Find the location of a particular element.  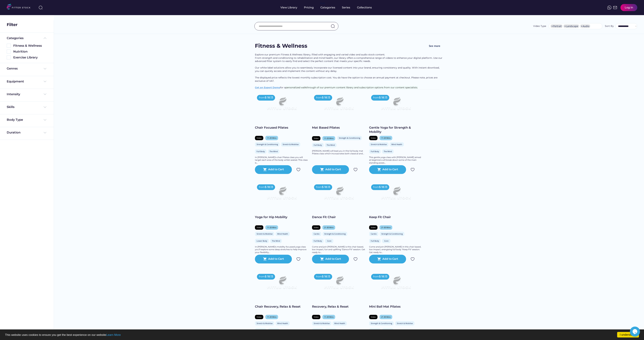

span: The displayed price reflects the lowest monthly subscription cost. You do have the option to choo... is located at coordinates (346, 79).